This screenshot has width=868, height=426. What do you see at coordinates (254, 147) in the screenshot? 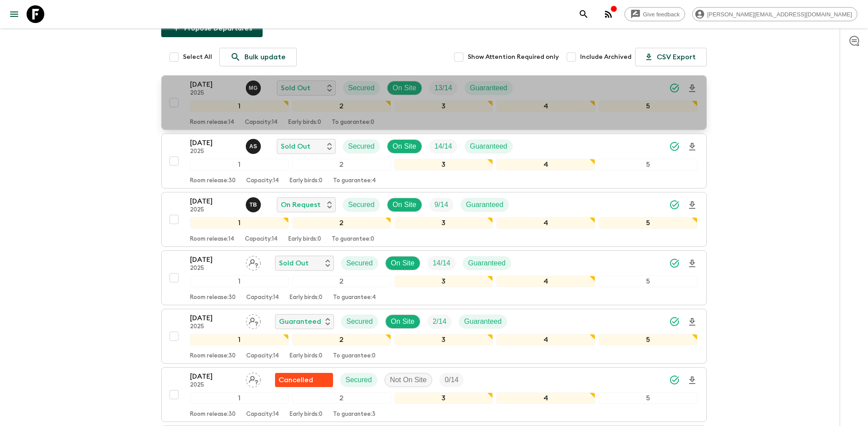
I see `button: AS` at bounding box center [254, 147].